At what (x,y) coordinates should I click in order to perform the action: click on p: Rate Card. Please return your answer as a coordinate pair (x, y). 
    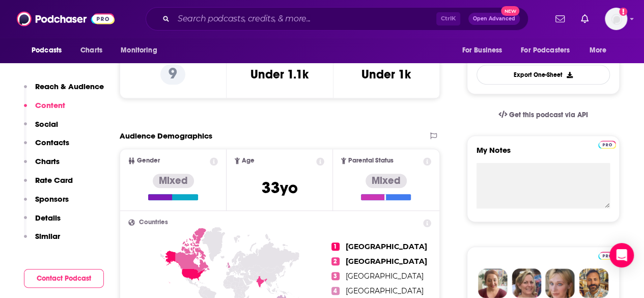
    Looking at the image, I should click on (54, 180).